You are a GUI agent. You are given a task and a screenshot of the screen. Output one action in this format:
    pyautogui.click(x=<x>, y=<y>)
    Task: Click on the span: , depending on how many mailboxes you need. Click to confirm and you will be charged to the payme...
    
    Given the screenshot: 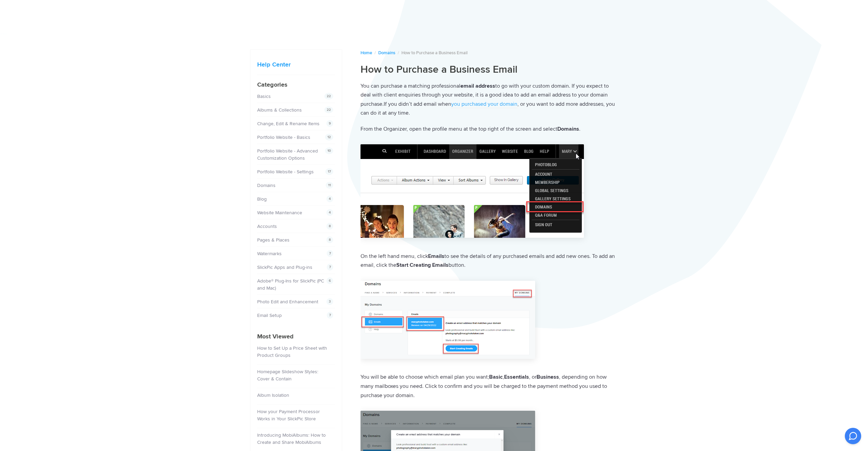 What is the action you would take?
    pyautogui.click(x=484, y=386)
    